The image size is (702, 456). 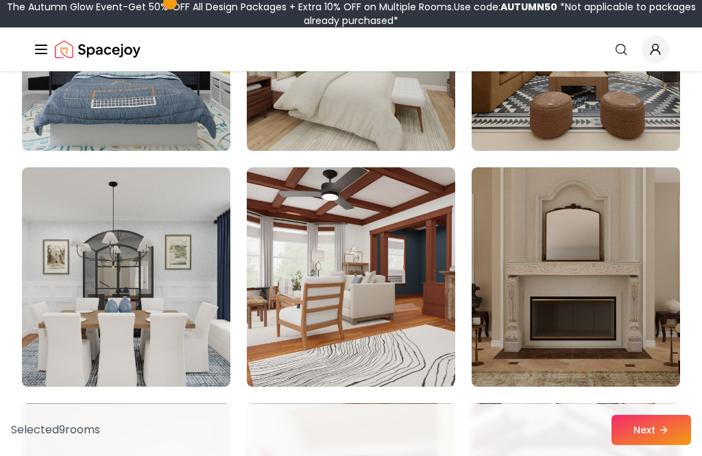 What do you see at coordinates (126, 277) in the screenshot?
I see `img: Room room-19` at bounding box center [126, 277].